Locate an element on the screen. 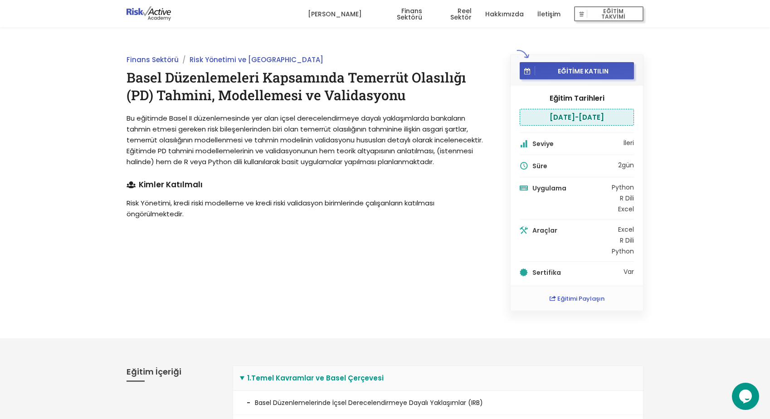 Image resolution: width=770 pixels, height=419 pixels. button: EĞİTİME KATILIN is located at coordinates (577, 71).